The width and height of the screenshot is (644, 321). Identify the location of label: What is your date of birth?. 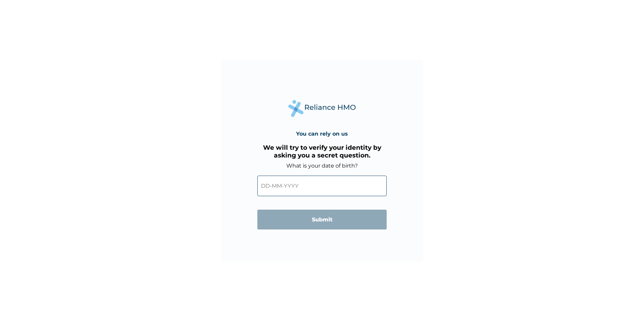
(322, 166).